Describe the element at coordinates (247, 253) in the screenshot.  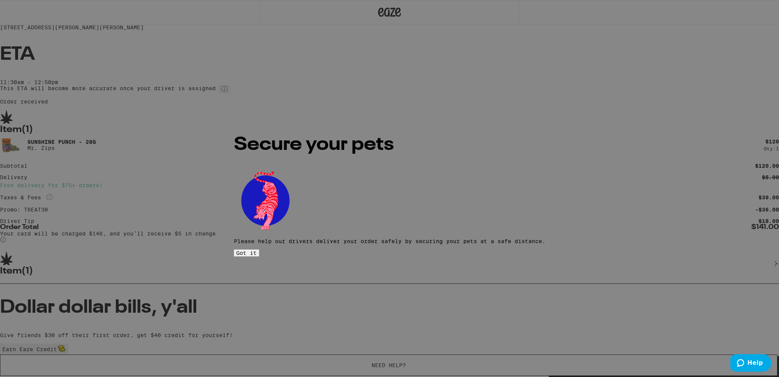
I see `button: Got it` at that location.